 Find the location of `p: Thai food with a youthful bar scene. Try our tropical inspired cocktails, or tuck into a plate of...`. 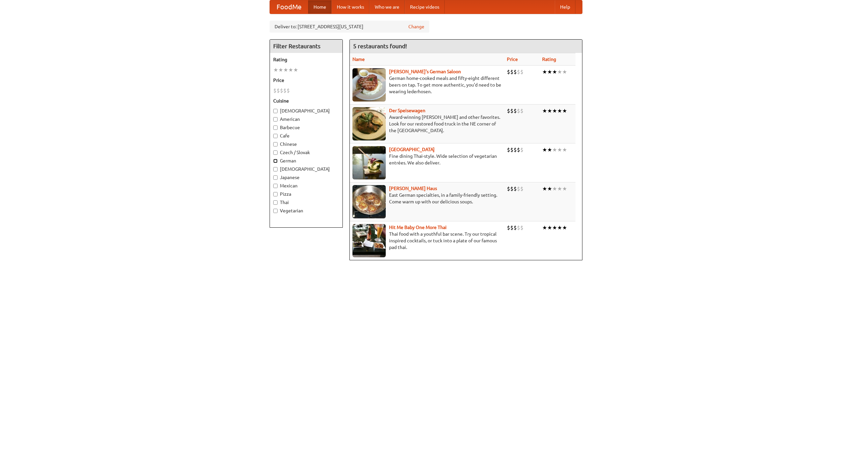

p: Thai food with a youthful bar scene. Try our tropical inspired cocktails, or tuck into a plate of... is located at coordinates (427, 241).